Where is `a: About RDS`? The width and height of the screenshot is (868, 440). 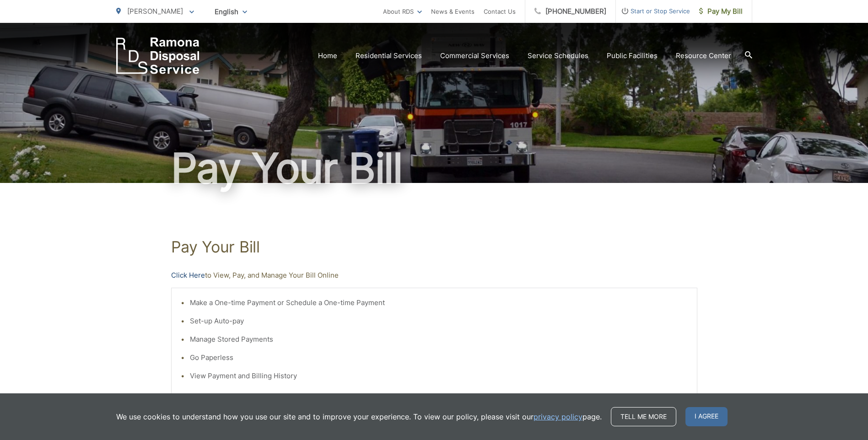
a: About RDS is located at coordinates (403, 11).